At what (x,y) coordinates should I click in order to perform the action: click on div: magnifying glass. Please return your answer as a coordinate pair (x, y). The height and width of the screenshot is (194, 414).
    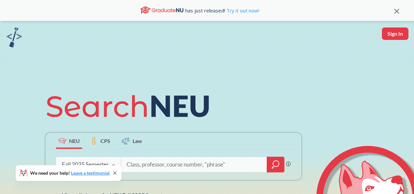
    Looking at the image, I should click on (276, 165).